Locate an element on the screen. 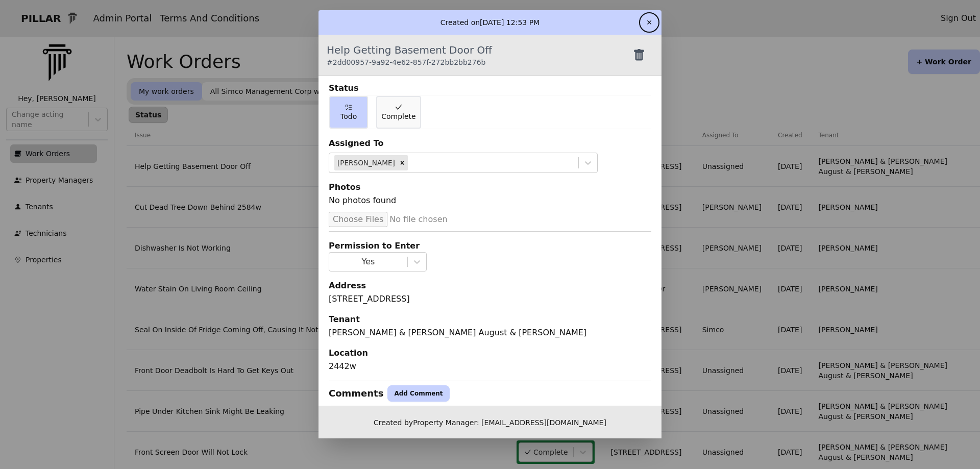 This screenshot has width=980, height=469. div: 2442w is located at coordinates (490, 366).